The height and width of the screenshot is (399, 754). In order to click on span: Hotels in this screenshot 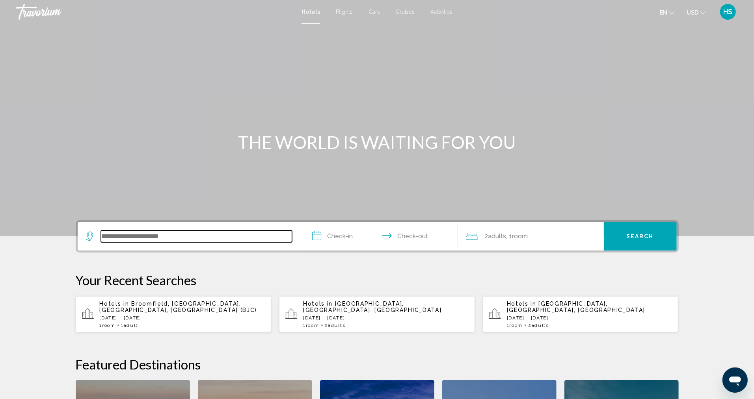, I will do `click(310, 12)`.